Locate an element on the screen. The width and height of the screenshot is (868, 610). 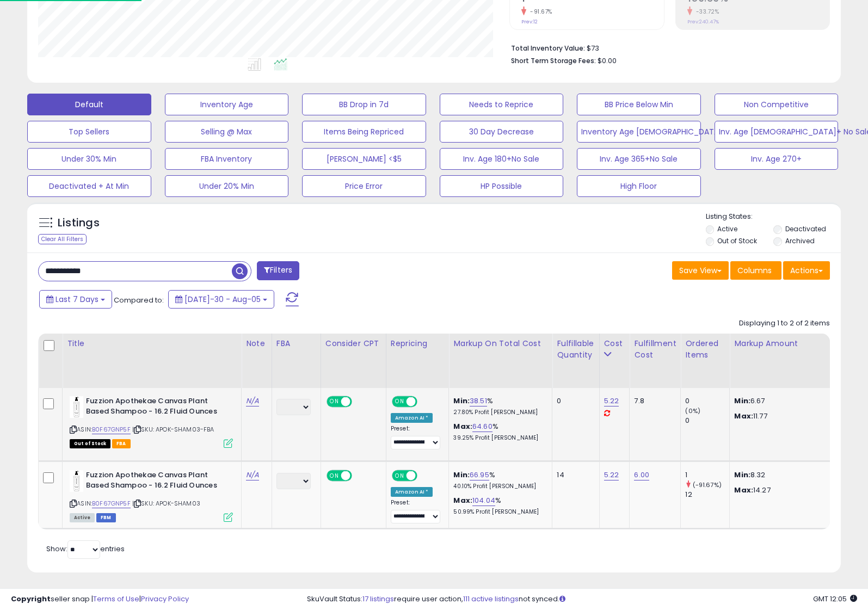
button: High Floor is located at coordinates (639, 186).